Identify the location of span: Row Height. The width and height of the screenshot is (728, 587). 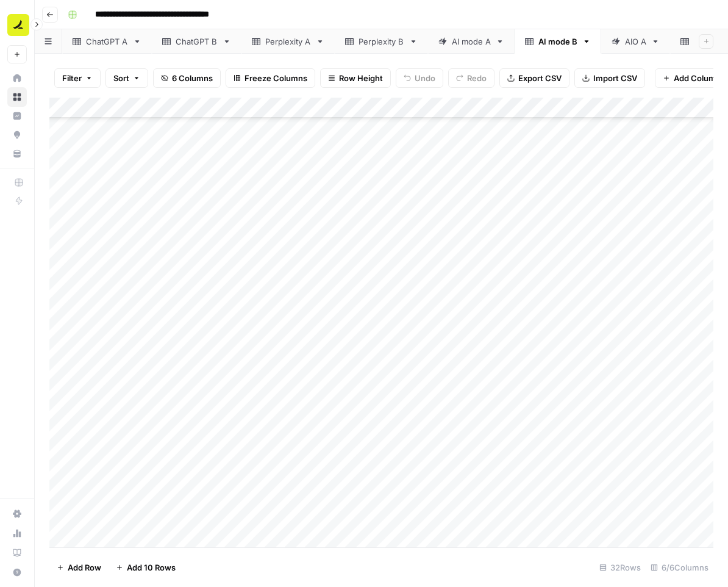
(361, 78).